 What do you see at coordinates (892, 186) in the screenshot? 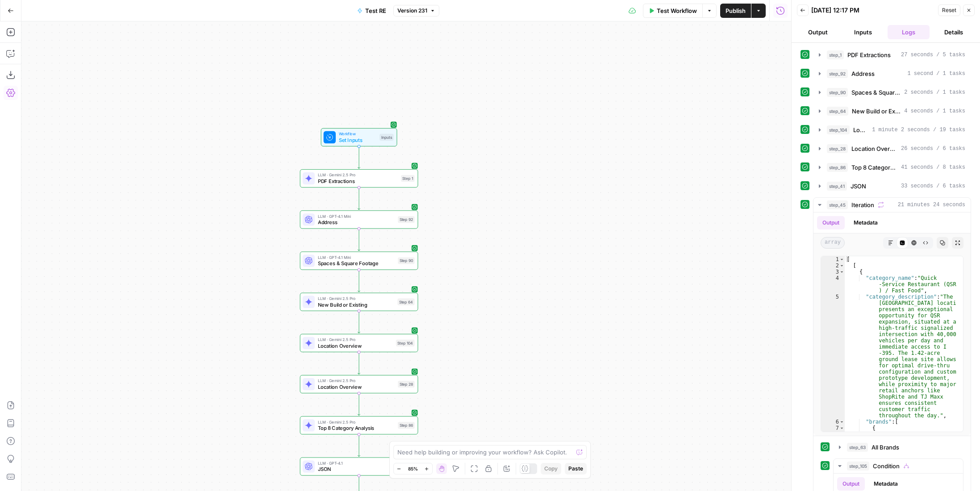
I see `button: 33 seconds / 6 tasks` at bounding box center [892, 186].